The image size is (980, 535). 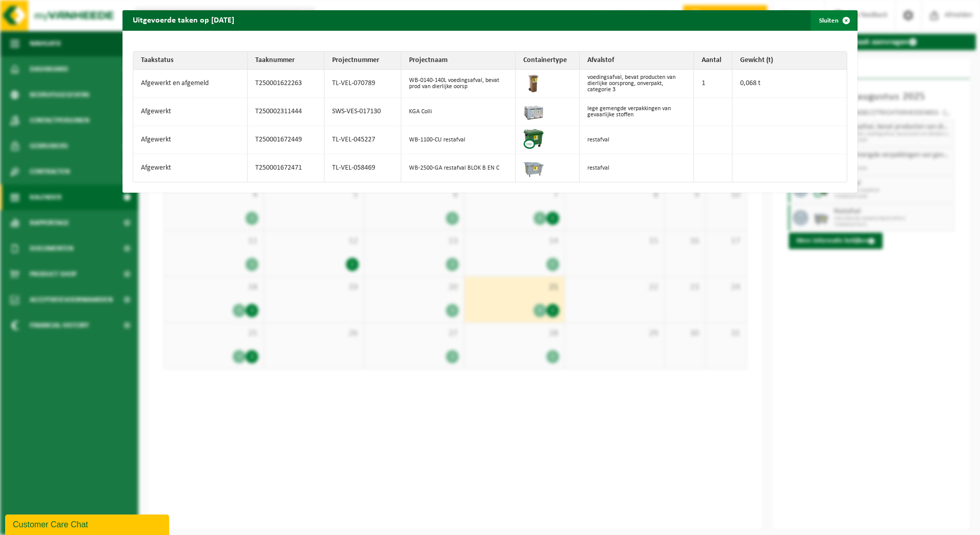 What do you see at coordinates (286, 84) in the screenshot?
I see `td: T250001622263` at bounding box center [286, 84].